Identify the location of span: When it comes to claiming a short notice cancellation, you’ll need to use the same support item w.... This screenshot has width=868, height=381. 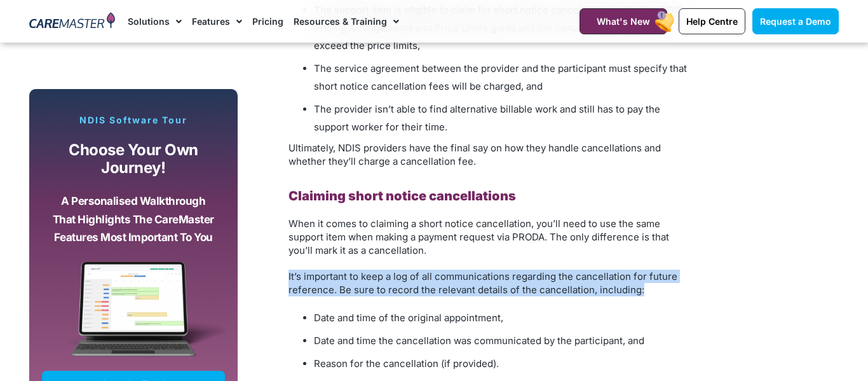
(478, 237).